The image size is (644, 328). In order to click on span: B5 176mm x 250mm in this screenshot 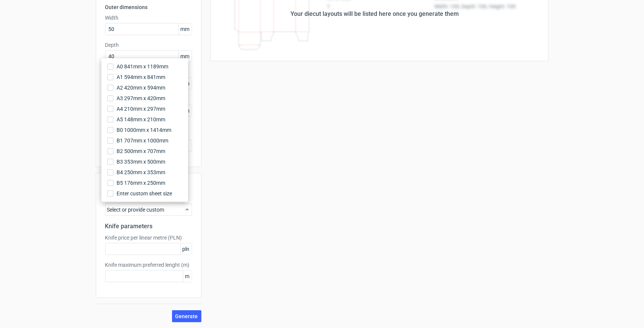, I will do `click(141, 183)`.